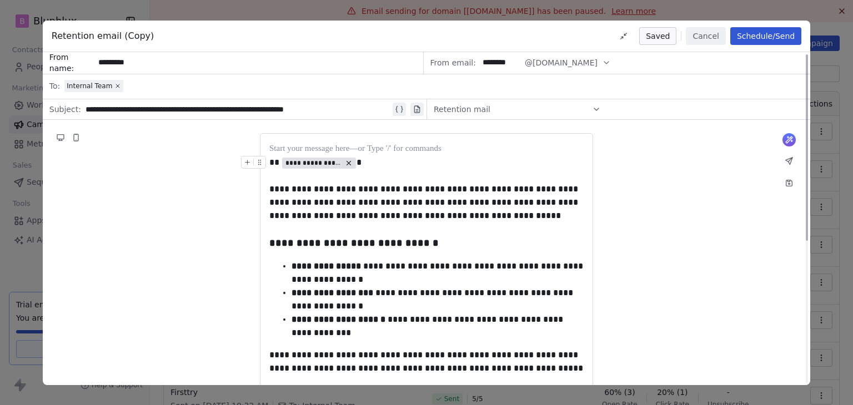  I want to click on span: From name:, so click(72, 63).